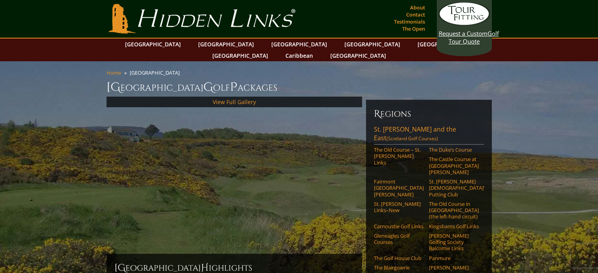 Image resolution: width=598 pixels, height=273 pixels. What do you see at coordinates (409, 22) in the screenshot?
I see `a: Testimonials` at bounding box center [409, 22].